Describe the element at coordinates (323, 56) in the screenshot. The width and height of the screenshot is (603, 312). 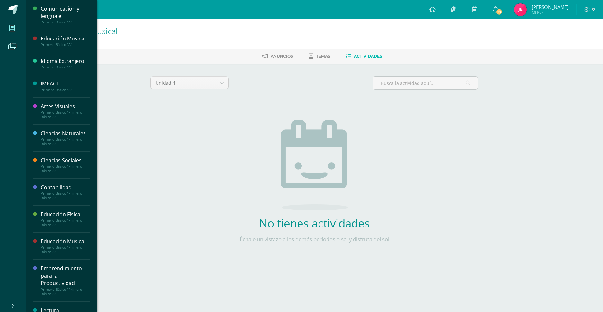
I see `span: Temas` at that location.